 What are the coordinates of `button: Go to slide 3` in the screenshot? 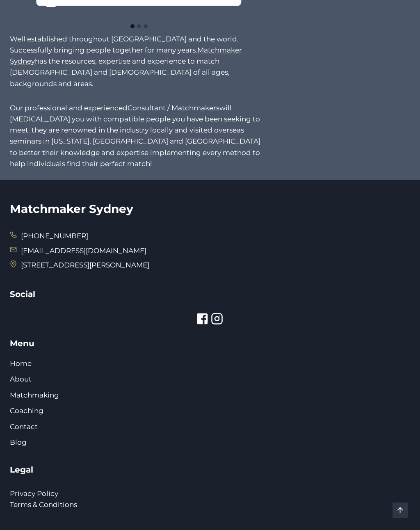 It's located at (145, 26).